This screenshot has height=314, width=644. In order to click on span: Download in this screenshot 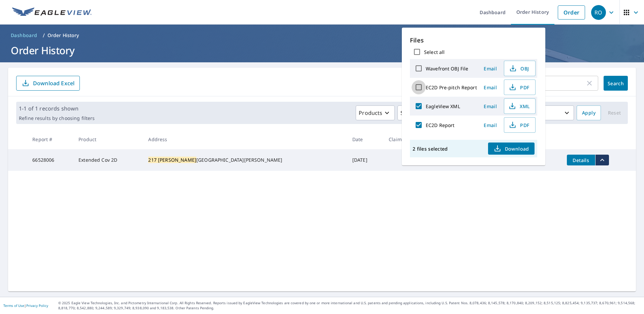, I will do `click(511, 149)`.